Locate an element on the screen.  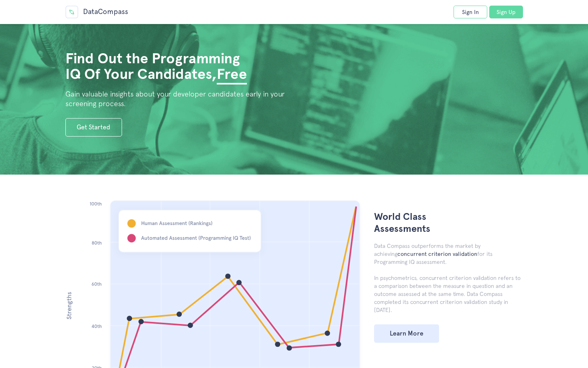
h2: Gain valuable insights about your developer candidates early in your screening process. is located at coordinates (180, 99).